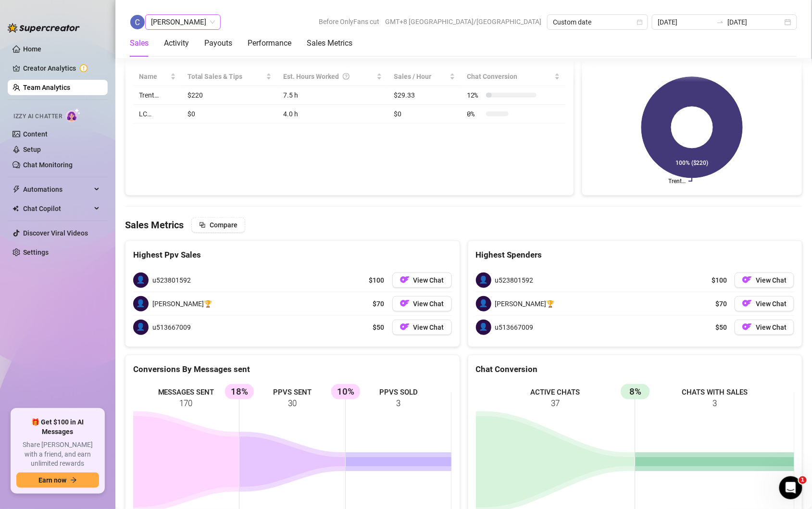 This screenshot has height=509, width=812. Describe the element at coordinates (293, 369) in the screenshot. I see `div: Conversions By Messages sent` at that location.